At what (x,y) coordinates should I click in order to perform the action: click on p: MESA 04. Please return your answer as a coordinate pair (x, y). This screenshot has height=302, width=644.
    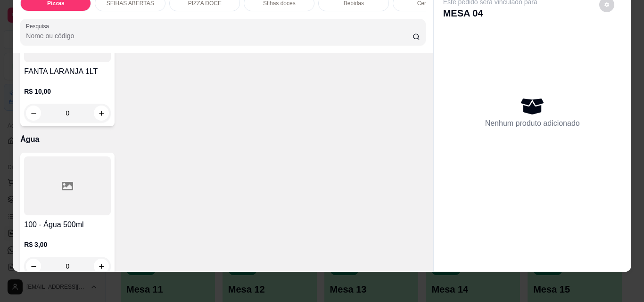
    Looking at the image, I should click on (490, 13).